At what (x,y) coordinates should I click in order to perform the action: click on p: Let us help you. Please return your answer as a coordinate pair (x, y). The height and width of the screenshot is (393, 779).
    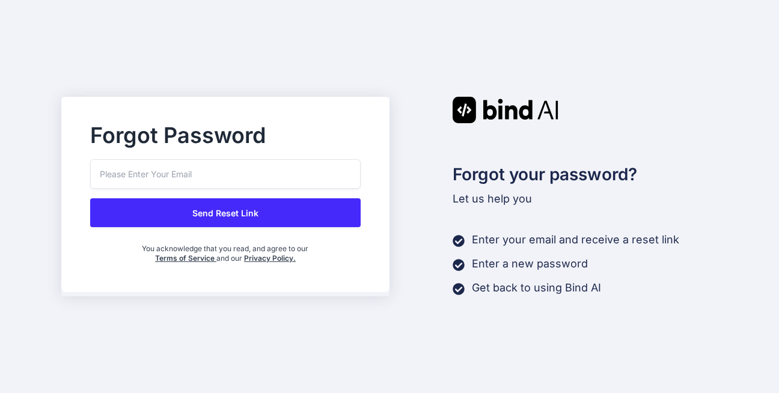
    Looking at the image, I should click on (585, 199).